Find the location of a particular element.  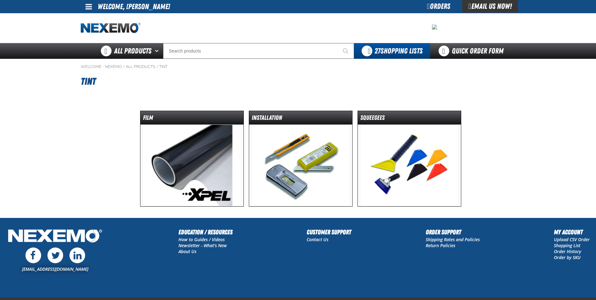

a: Newsletter - What's New is located at coordinates (203, 245).